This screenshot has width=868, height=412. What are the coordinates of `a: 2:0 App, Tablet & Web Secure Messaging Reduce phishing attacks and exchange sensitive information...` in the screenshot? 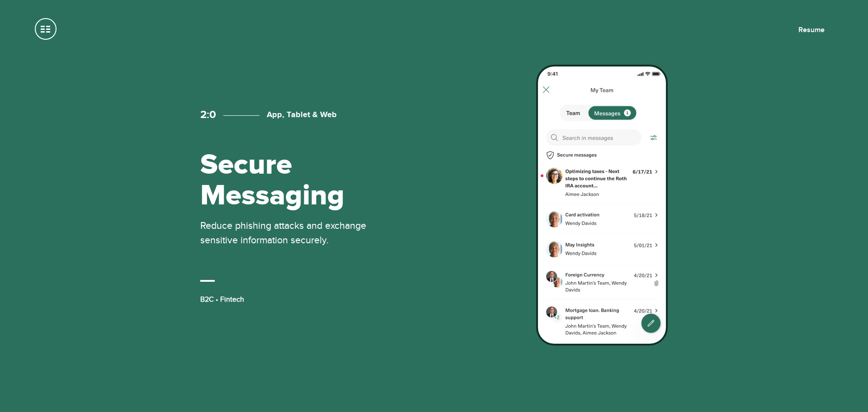 It's located at (434, 206).